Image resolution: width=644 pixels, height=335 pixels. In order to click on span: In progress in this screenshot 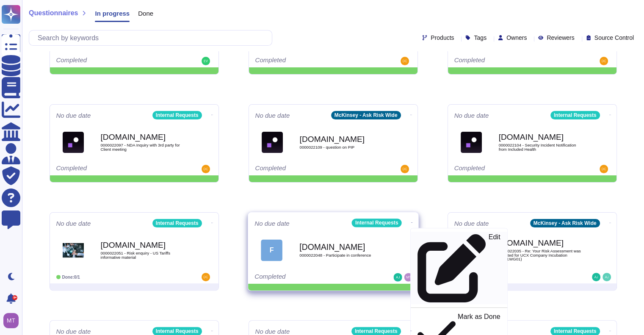, I will do `click(112, 13)`.